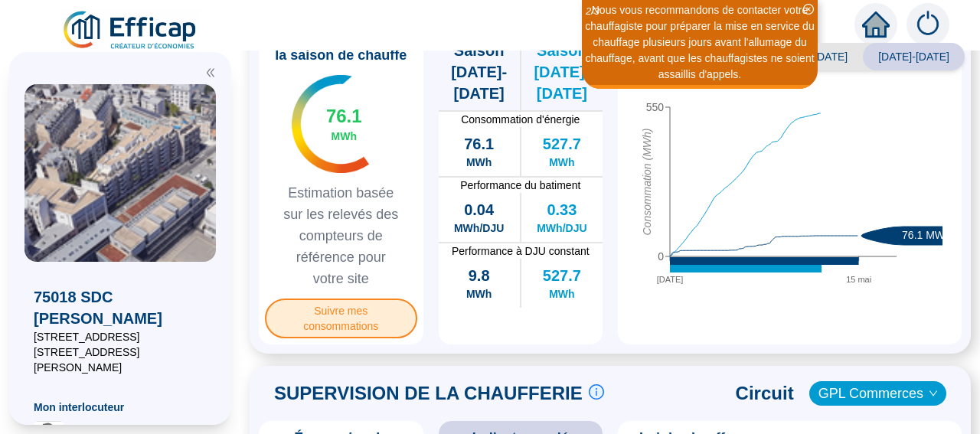 The height and width of the screenshot is (434, 980). Describe the element at coordinates (521, 251) in the screenshot. I see `span: Performance à DJU constant` at that location.